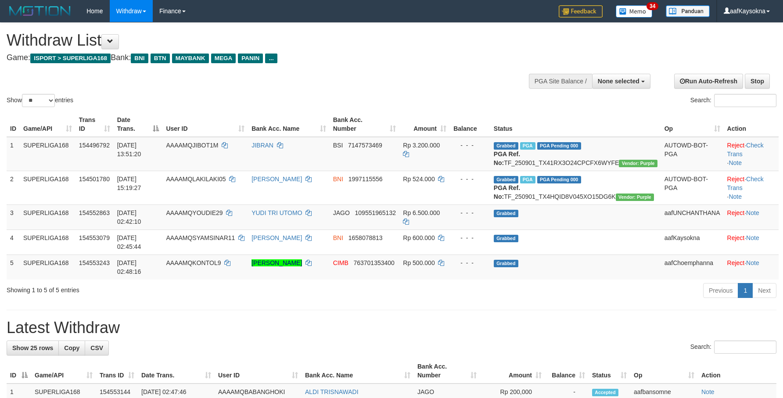  I want to click on span: AAAAMQYOUDIE29, so click(194, 213).